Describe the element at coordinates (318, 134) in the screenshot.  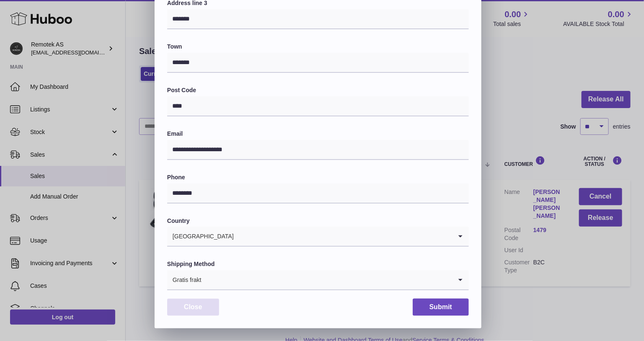
I see `label: Email` at that location.